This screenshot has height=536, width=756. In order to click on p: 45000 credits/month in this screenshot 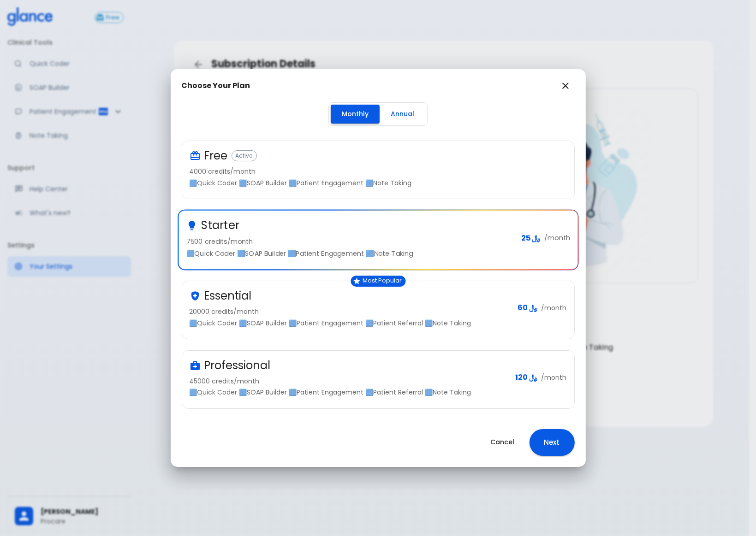, I will do `click(348, 381)`.